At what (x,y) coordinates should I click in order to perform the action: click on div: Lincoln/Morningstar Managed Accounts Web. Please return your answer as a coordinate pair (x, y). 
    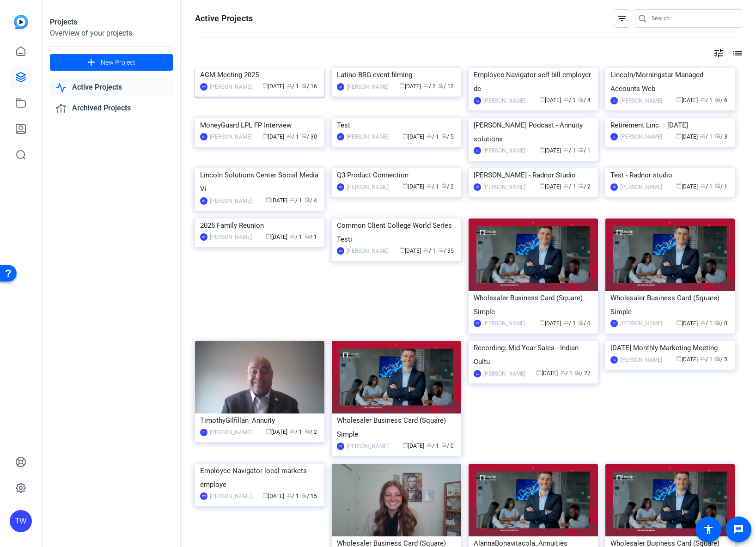
    Looking at the image, I should click on (670, 82).